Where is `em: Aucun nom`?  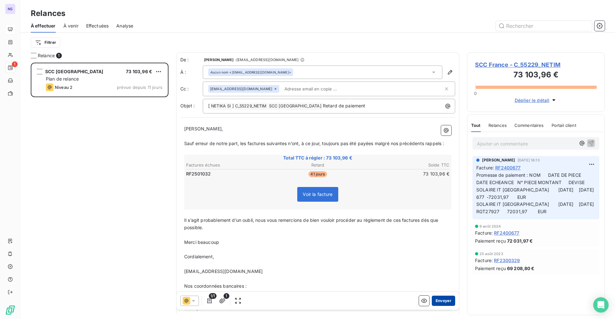
em: Aucun nom is located at coordinates (219, 72).